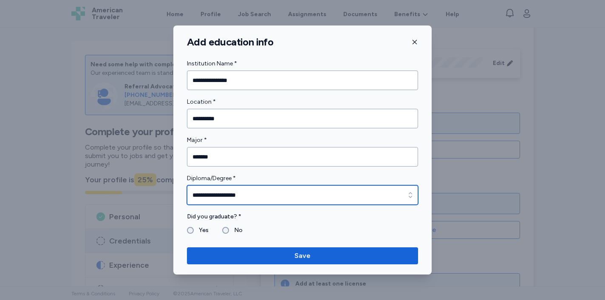 Image resolution: width=605 pixels, height=300 pixels. What do you see at coordinates (303, 119) in the screenshot?
I see `input: Location *` at bounding box center [303, 119].